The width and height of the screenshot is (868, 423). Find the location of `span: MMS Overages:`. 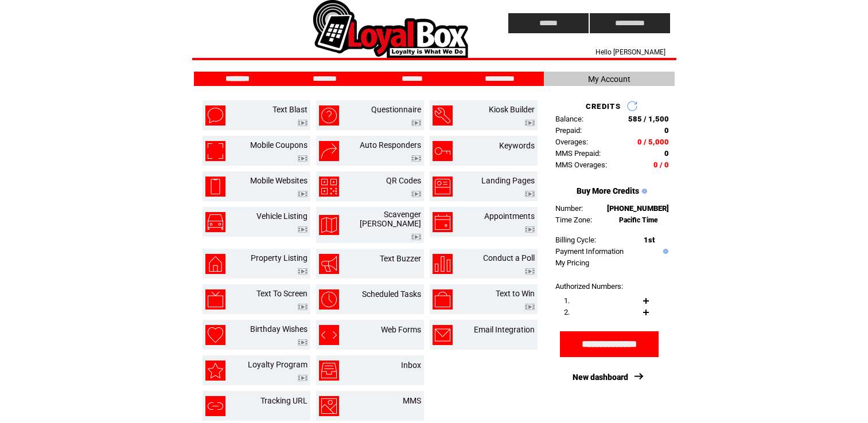

span: MMS Overages: is located at coordinates (581, 164).